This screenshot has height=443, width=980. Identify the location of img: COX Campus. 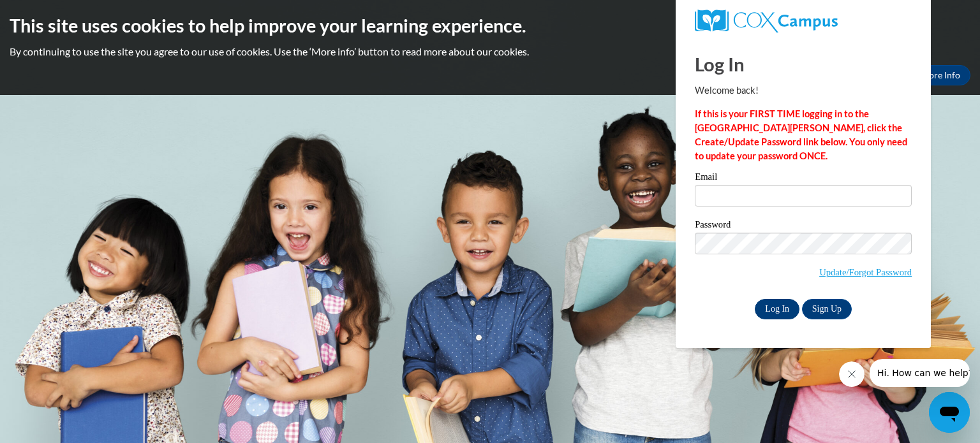
(766, 21).